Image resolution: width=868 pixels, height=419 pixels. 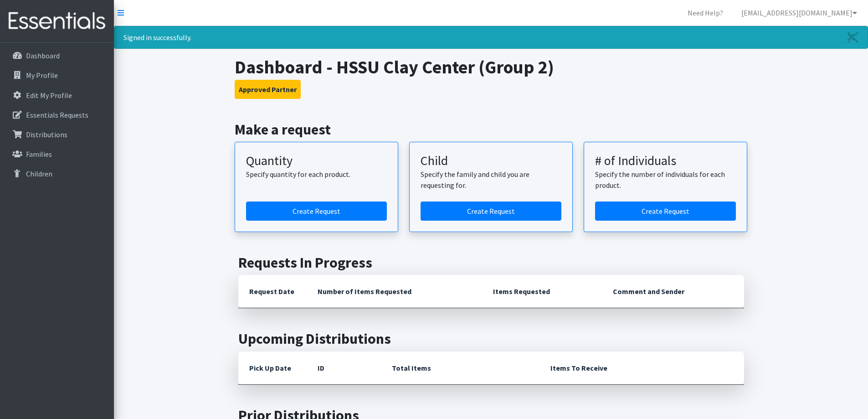 What do you see at coordinates (57, 56) in the screenshot?
I see `a: Dashboard` at bounding box center [57, 56].